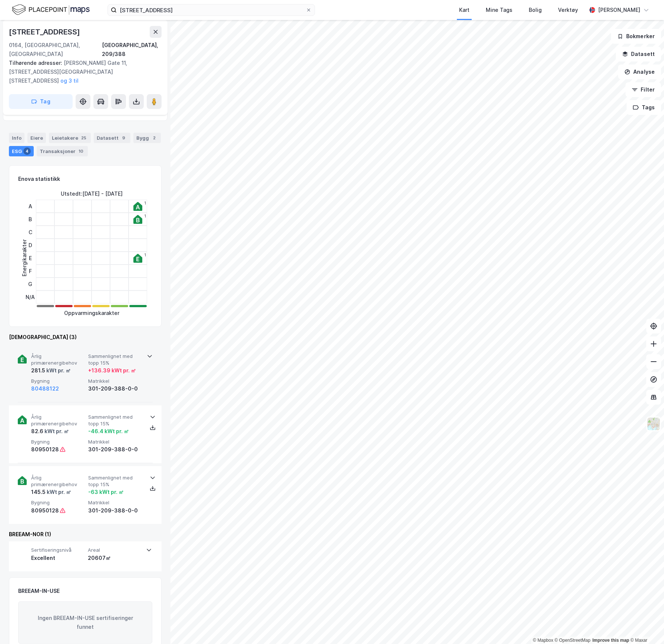  What do you see at coordinates (39, 179) in the screenshot?
I see `div: Enova statistikk` at bounding box center [39, 179].